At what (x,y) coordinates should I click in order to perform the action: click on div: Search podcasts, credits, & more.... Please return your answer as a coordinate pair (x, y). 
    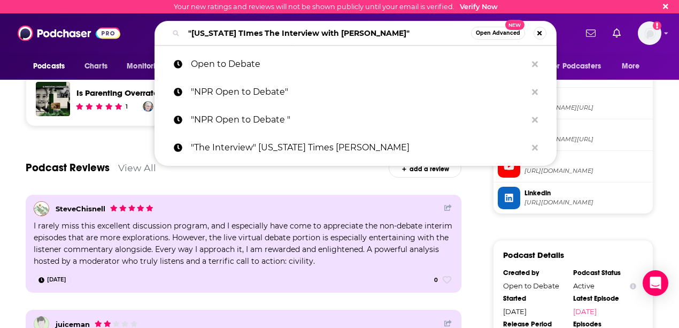
    Looking at the image, I should click on (356, 33).